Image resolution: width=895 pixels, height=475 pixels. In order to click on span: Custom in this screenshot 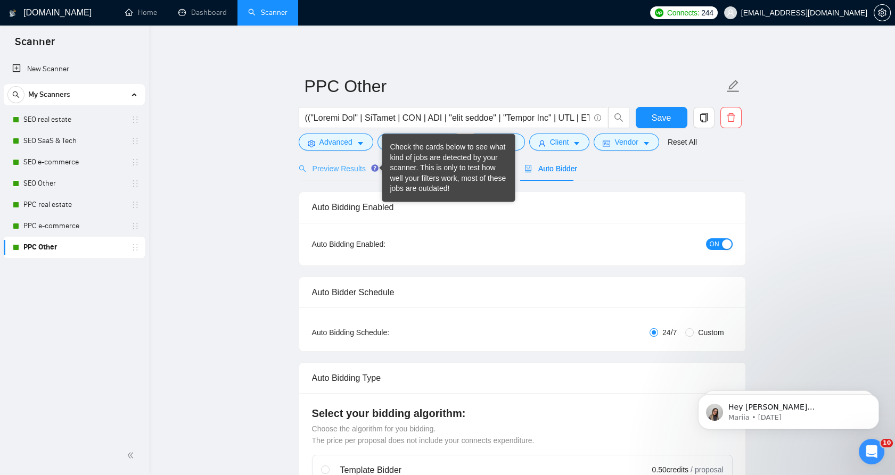, I will do `click(711, 333)`.